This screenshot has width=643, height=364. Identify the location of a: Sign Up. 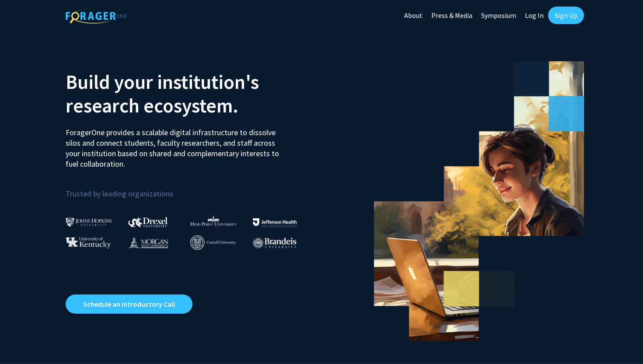
(566, 15).